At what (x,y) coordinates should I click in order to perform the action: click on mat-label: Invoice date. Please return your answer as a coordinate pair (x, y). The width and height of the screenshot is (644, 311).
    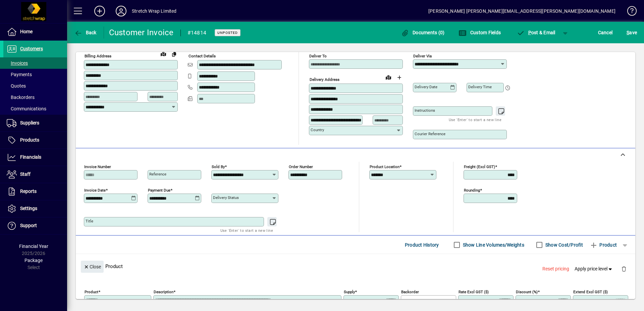
    Looking at the image, I should click on (95, 190).